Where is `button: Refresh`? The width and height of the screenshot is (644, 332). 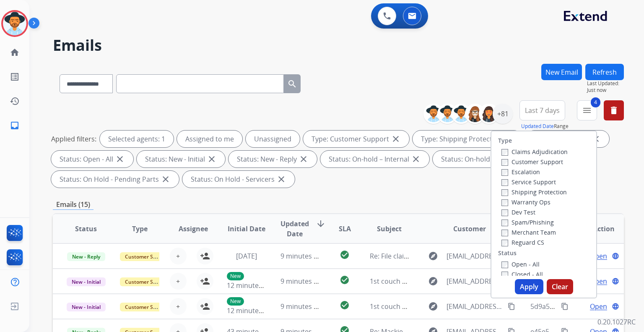 button: Refresh is located at coordinates (605, 72).